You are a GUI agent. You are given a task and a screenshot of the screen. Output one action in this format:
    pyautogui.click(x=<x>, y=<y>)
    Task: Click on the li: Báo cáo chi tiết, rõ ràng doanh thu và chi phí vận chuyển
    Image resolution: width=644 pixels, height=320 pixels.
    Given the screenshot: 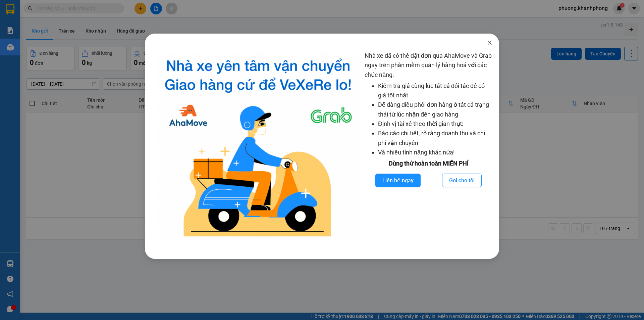 What is the action you would take?
    pyautogui.click(x=435, y=138)
    